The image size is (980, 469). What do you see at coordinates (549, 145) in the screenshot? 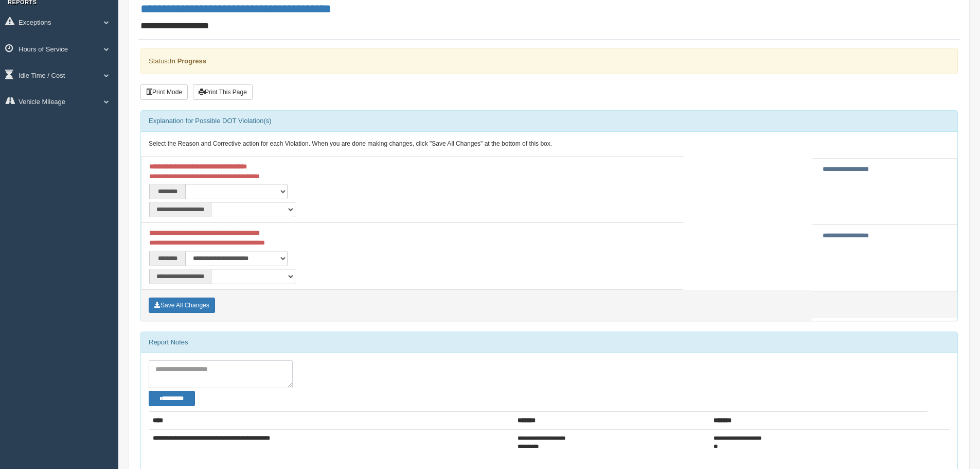
I see `div: Select the Reason and Corrective action for each Violation. When you are done making changes, cli...` at bounding box center [549, 145].